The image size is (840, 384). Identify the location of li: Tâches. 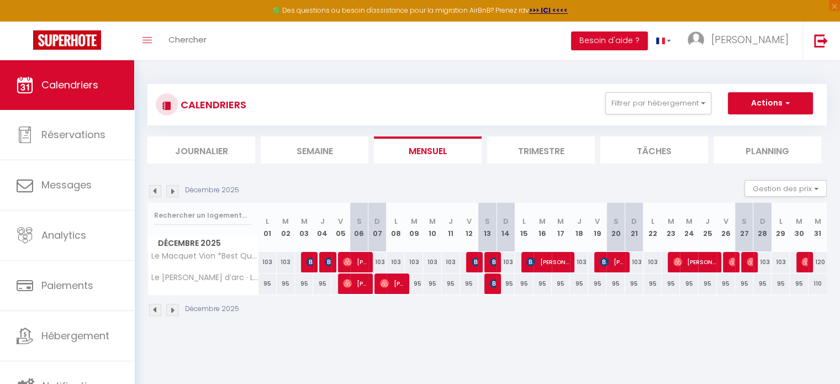
(654, 150).